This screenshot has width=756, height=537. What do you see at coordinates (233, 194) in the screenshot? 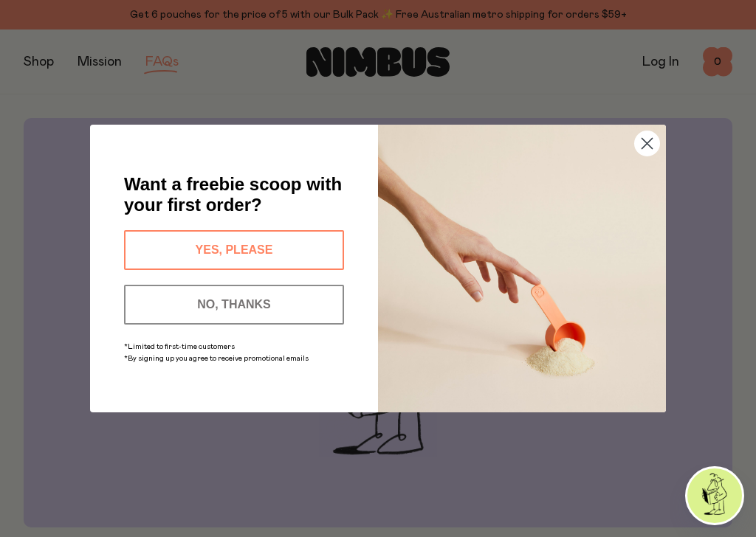
I see `span: Want a freebie scoop with your first order?` at bounding box center [233, 194].